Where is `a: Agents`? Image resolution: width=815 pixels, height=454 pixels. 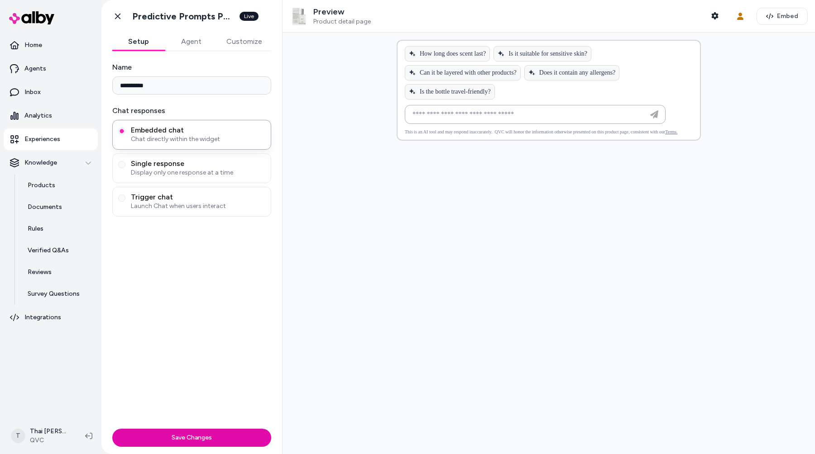
a: Agents is located at coordinates (51, 69).